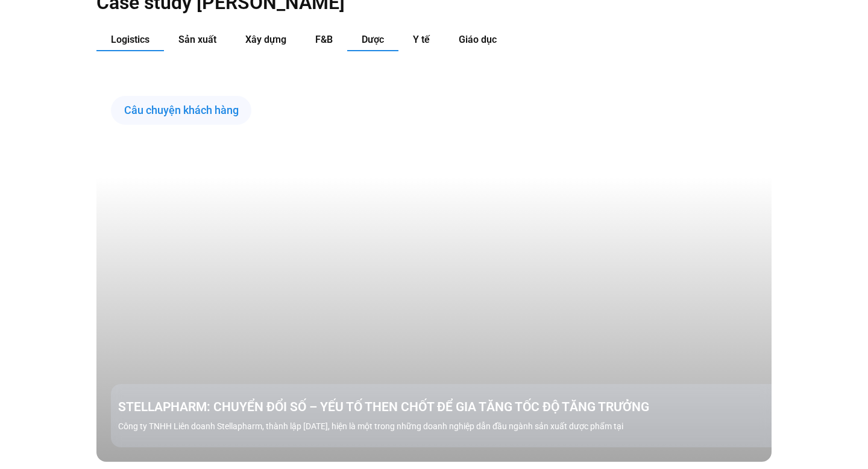 The image size is (868, 469). What do you see at coordinates (373, 39) in the screenshot?
I see `span: Dược` at bounding box center [373, 39].